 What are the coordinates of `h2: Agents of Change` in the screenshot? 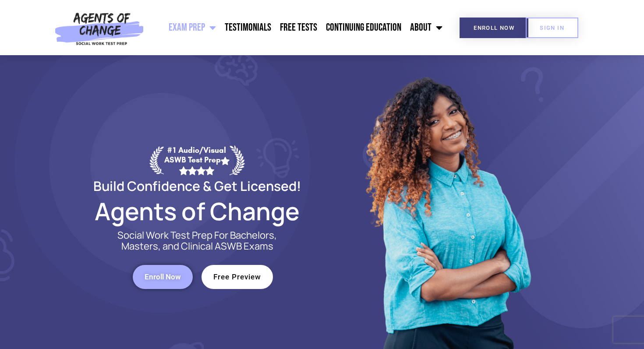 It's located at (197, 211).